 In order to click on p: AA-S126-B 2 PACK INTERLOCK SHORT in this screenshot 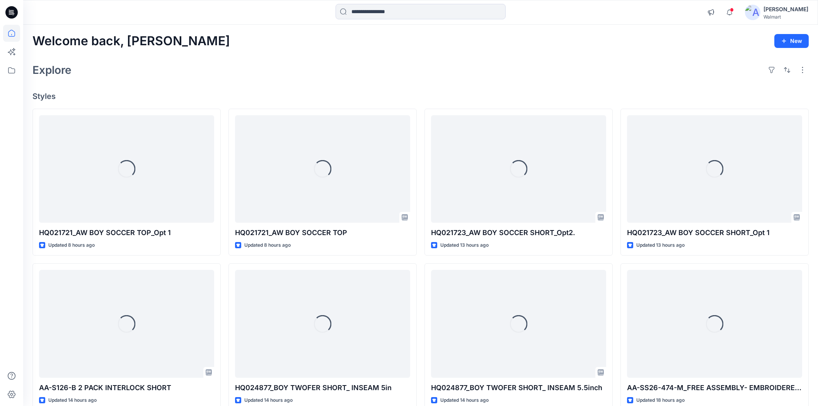, I will do `click(126, 388)`.